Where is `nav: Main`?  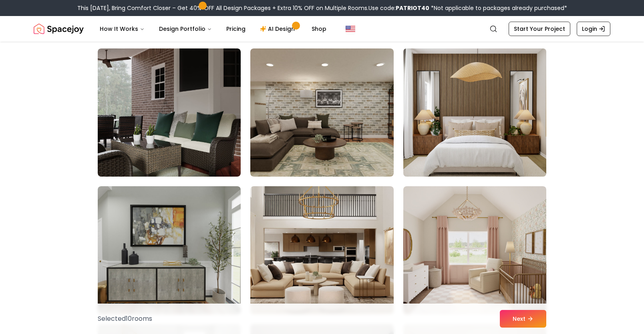 nav: Main is located at coordinates (213, 29).